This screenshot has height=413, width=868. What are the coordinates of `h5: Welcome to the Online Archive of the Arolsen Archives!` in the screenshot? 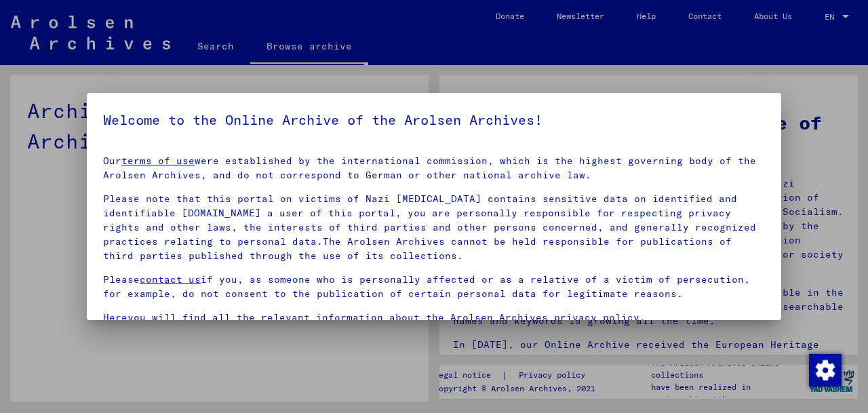 It's located at (434, 120).